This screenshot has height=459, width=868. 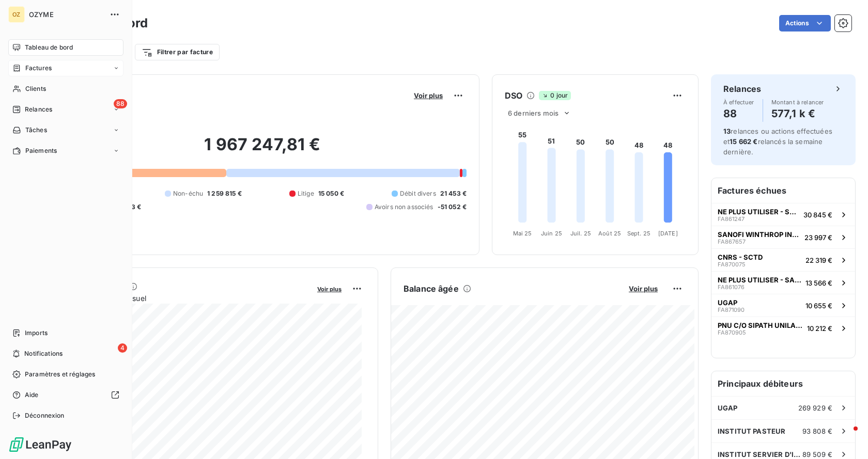 I want to click on span: 23 997 €, so click(x=818, y=237).